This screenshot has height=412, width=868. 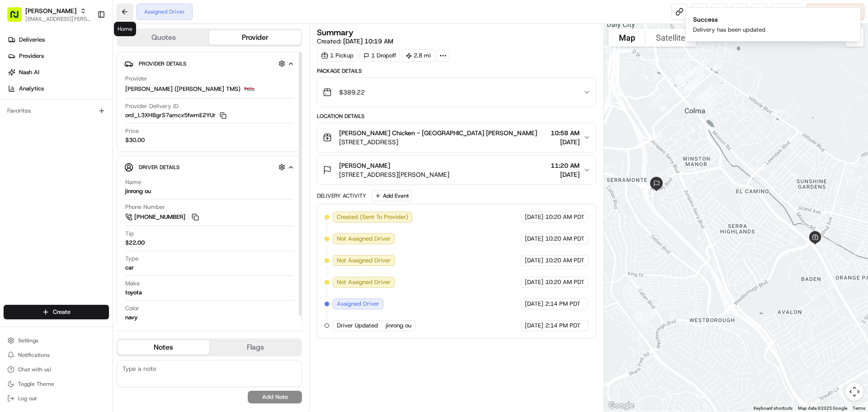 What do you see at coordinates (133, 292) in the screenshot?
I see `div: toyota` at bounding box center [133, 292].